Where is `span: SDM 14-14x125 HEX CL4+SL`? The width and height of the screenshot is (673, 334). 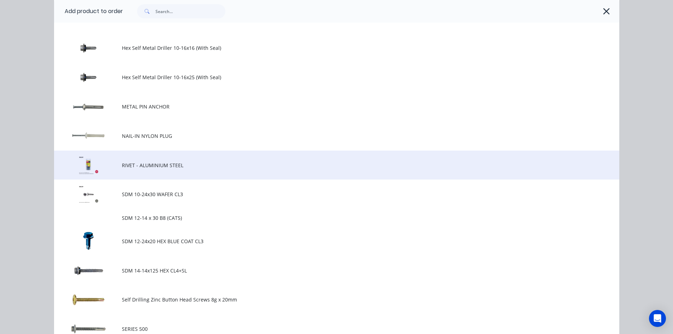
span: SDM 14-14x125 HEX CL4+SL is located at coordinates (321, 270).